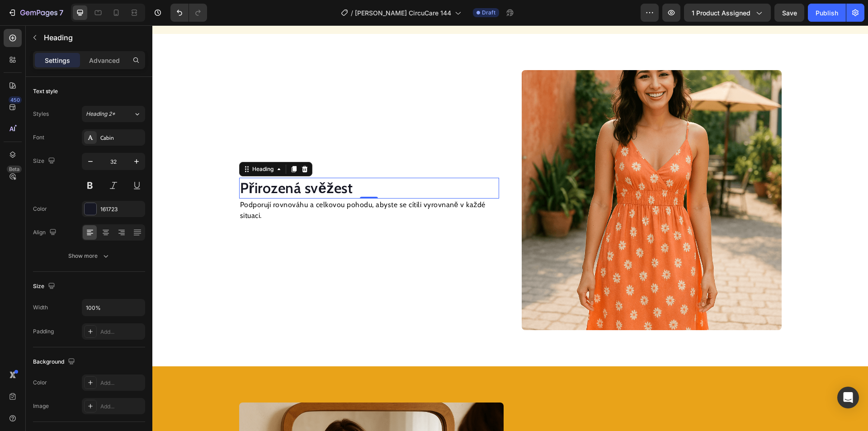  What do you see at coordinates (216, 185) in the screenshot?
I see `p: Podporují rovnováhu a celkovou pohodu, abyste se cítili vyrovnaně v každé situaci.` at bounding box center [216, 185].